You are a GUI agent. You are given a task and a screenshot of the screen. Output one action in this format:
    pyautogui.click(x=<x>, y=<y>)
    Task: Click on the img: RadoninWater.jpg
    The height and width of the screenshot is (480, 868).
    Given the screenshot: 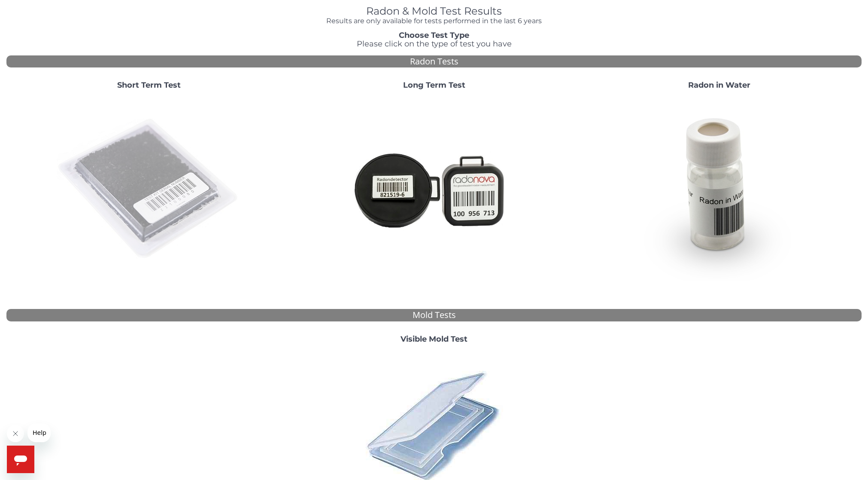 What is the action you would take?
    pyautogui.click(x=719, y=189)
    